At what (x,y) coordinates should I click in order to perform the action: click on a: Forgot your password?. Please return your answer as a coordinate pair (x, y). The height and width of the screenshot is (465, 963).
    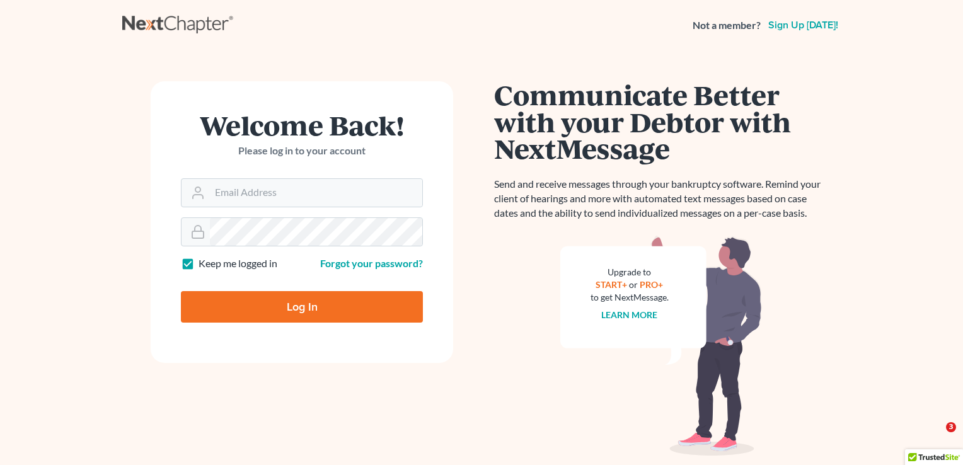
    Looking at the image, I should click on (371, 263).